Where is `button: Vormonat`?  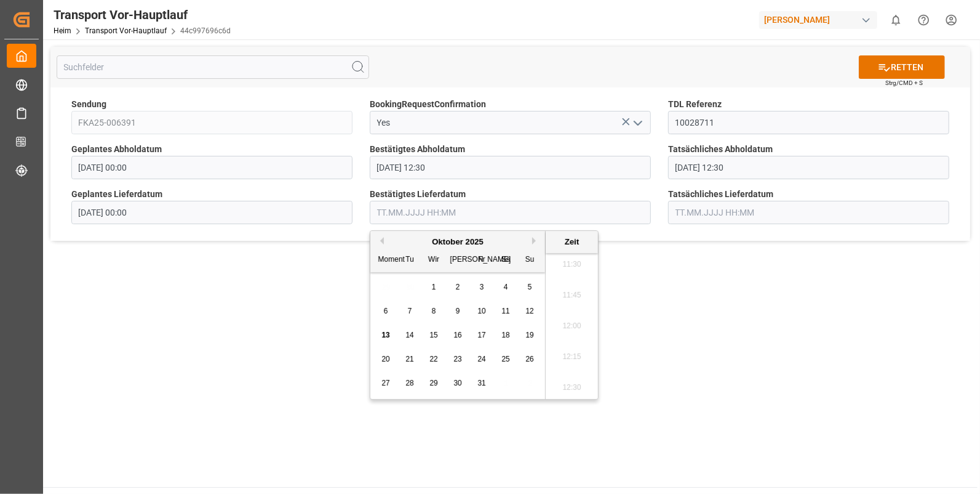
button: Vormonat is located at coordinates (380, 241).